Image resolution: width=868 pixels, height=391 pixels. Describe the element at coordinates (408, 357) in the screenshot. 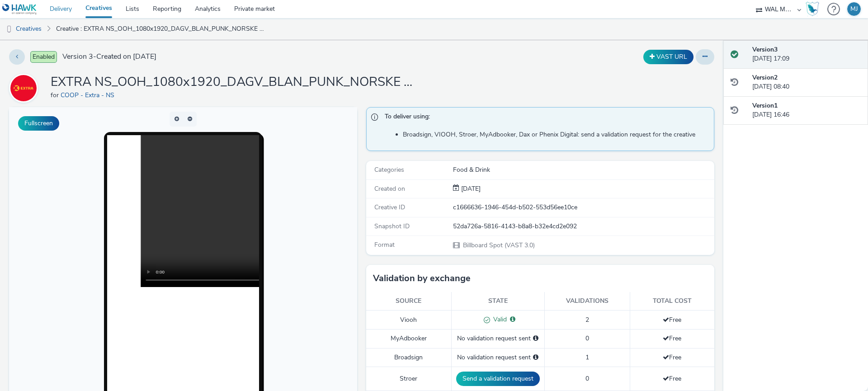

I see `td: Broadsign` at that location.